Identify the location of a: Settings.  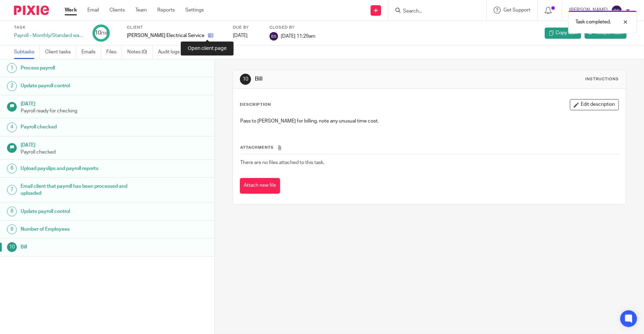
(195, 10).